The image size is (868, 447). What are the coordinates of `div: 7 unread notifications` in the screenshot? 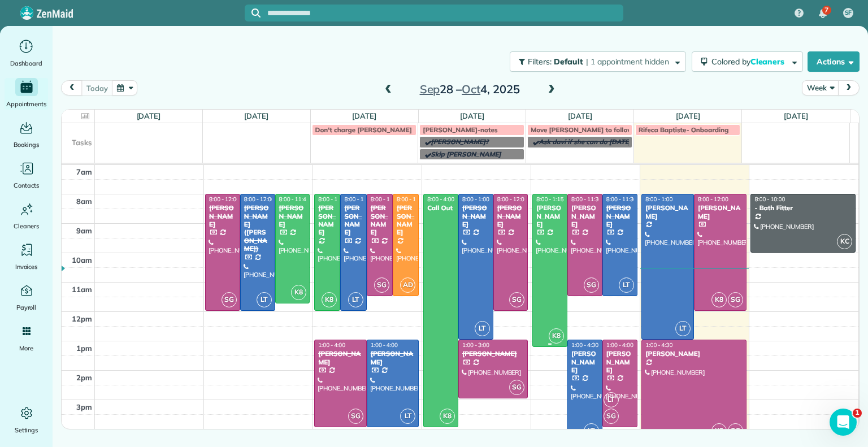 It's located at (823, 14).